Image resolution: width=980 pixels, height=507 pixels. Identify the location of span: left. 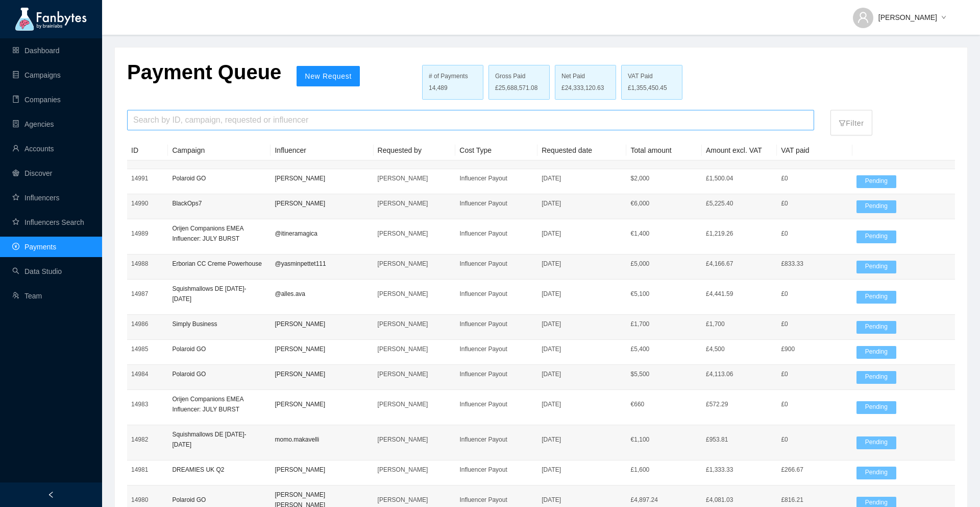
(51, 494).